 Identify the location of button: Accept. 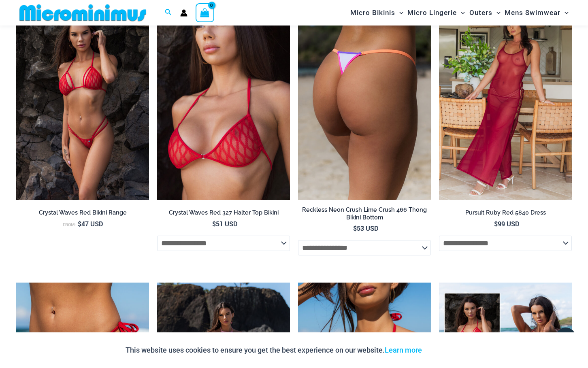
(445, 350).